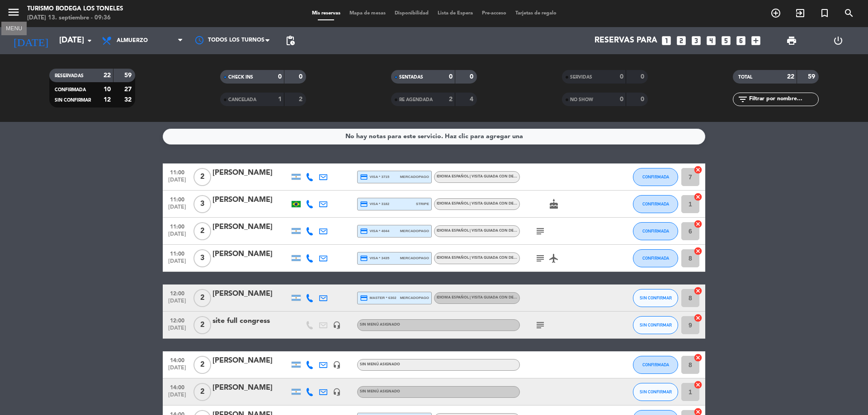  I want to click on strong: 12, so click(107, 100).